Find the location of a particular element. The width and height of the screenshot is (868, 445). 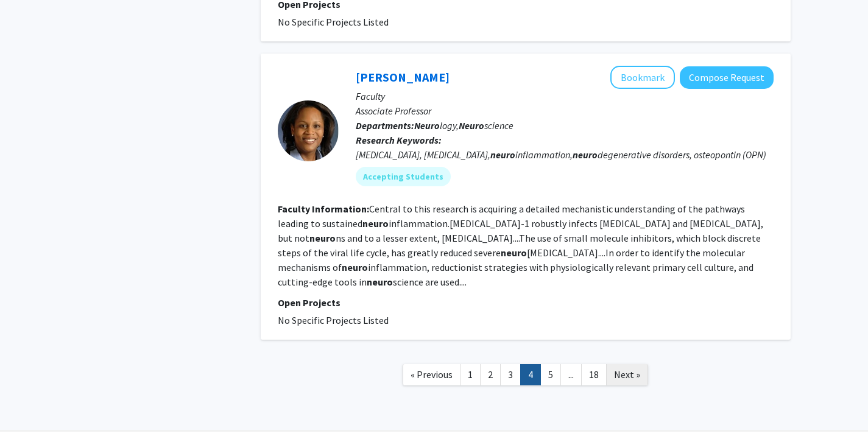

p: Associate Professor is located at coordinates (564, 111).